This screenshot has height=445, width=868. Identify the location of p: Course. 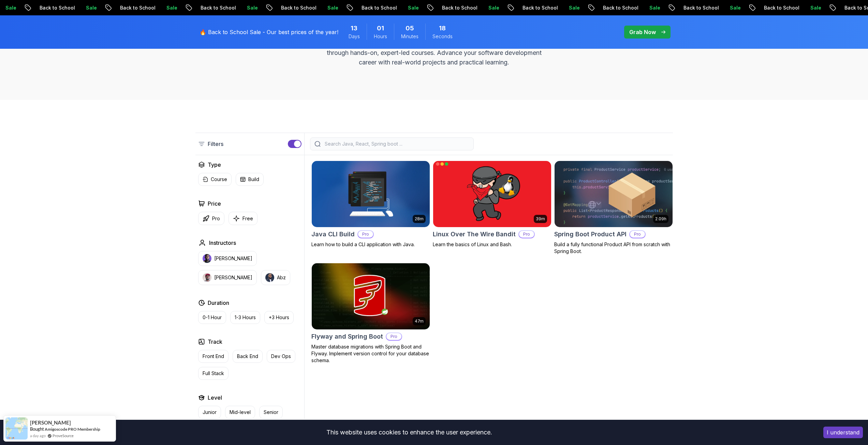
(219, 179).